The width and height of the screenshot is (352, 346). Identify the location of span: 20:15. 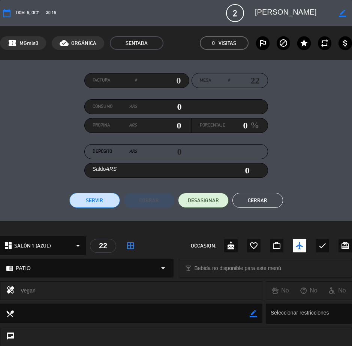
(51, 13).